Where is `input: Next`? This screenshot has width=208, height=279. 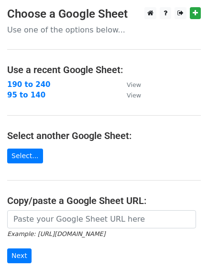
input: Next is located at coordinates (19, 255).